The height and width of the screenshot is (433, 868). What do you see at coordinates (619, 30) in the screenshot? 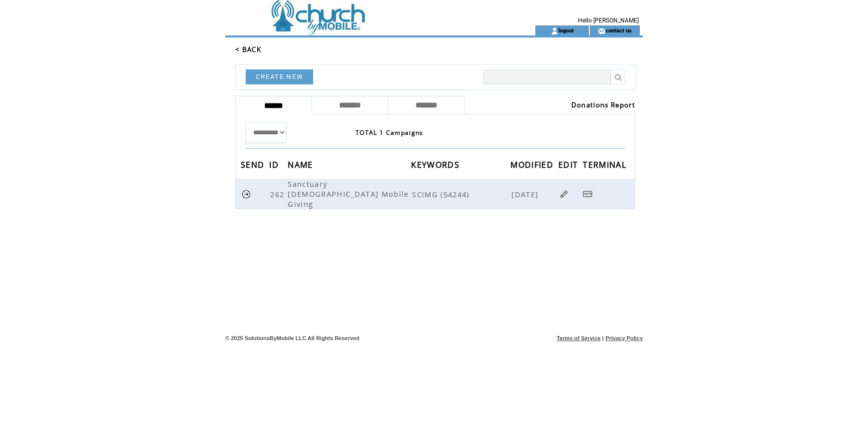
I see `a: contact us` at bounding box center [619, 30].